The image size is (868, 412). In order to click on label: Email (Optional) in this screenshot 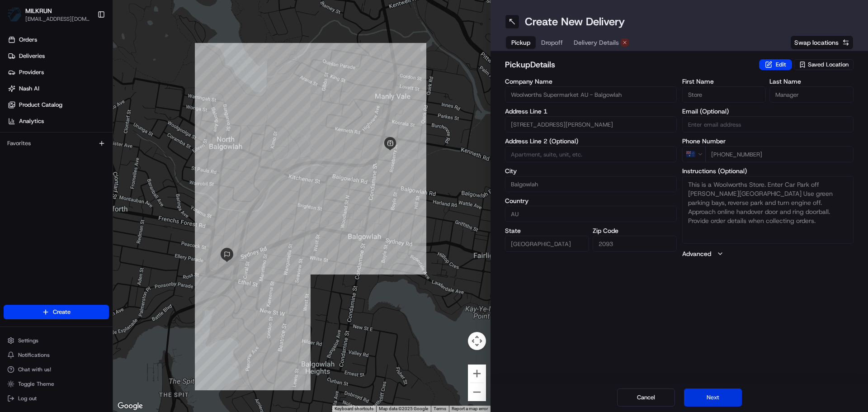, I will do `click(768, 111)`.